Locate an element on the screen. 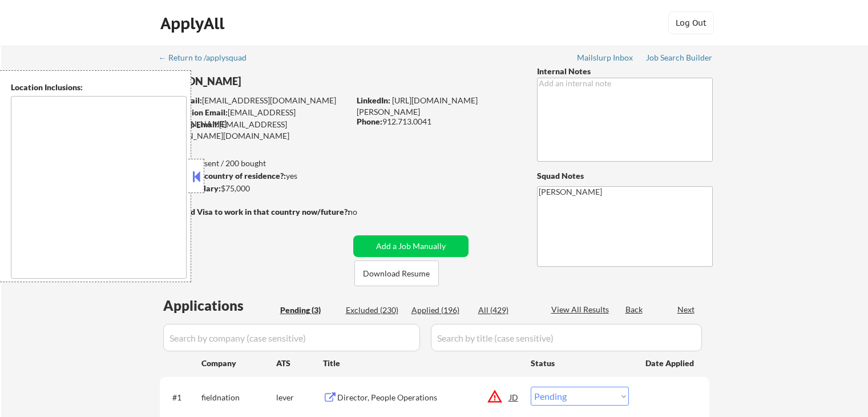  input: Search by title (case sensitive) is located at coordinates (566, 337).